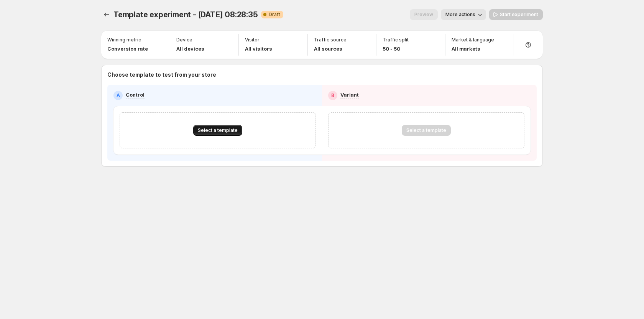 The width and height of the screenshot is (644, 319). What do you see at coordinates (217, 130) in the screenshot?
I see `button: Select a template` at bounding box center [217, 130].